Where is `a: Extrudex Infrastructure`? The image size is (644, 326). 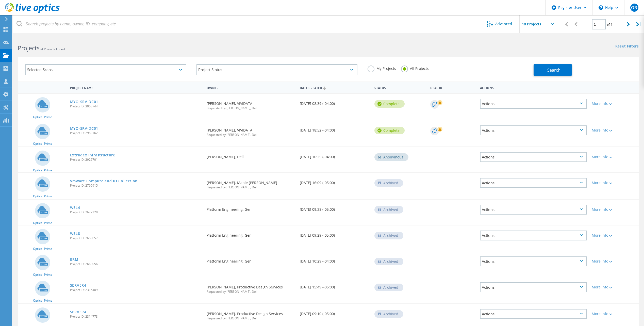 a: Extrudex Infrastructure is located at coordinates (93, 155).